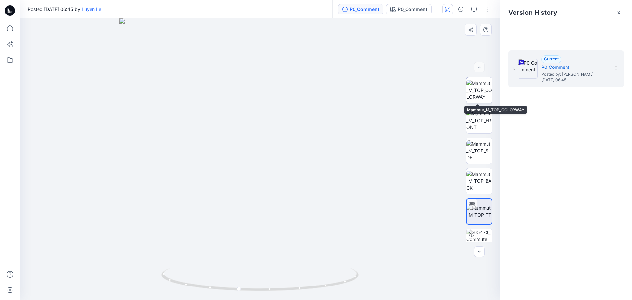  I want to click on button: Close, so click(619, 13).